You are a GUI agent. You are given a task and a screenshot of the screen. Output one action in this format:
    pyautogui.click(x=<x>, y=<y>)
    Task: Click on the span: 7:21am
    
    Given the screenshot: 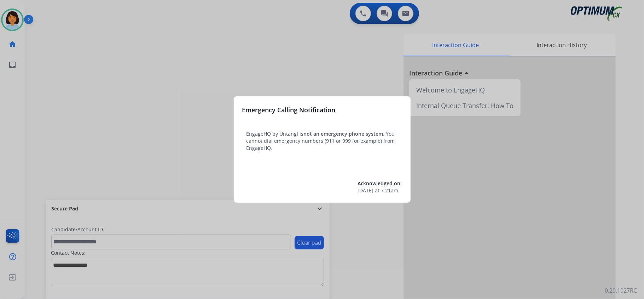 What is the action you would take?
    pyautogui.click(x=390, y=191)
    